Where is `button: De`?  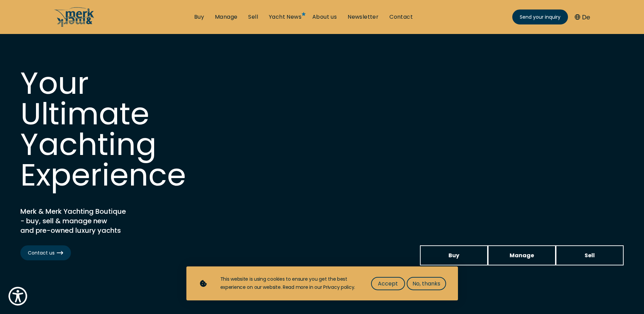 button: De is located at coordinates (582, 17).